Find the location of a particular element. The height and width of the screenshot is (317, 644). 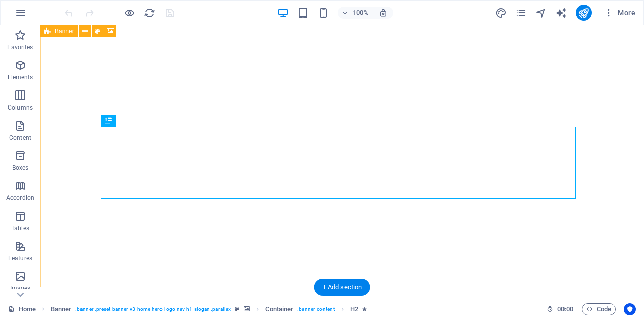

i: Design (Ctrl+Alt+Y) is located at coordinates (501, 13).